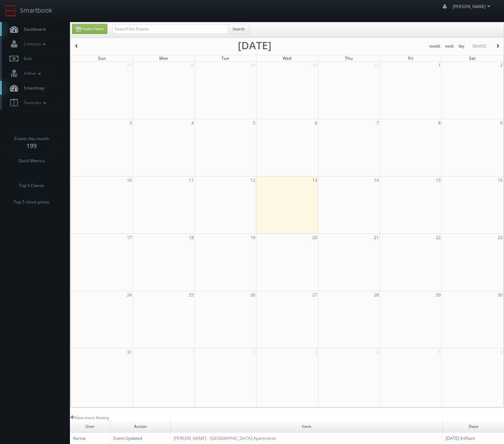 The image size is (504, 444). What do you see at coordinates (253, 295) in the screenshot?
I see `span: 26` at bounding box center [253, 295].